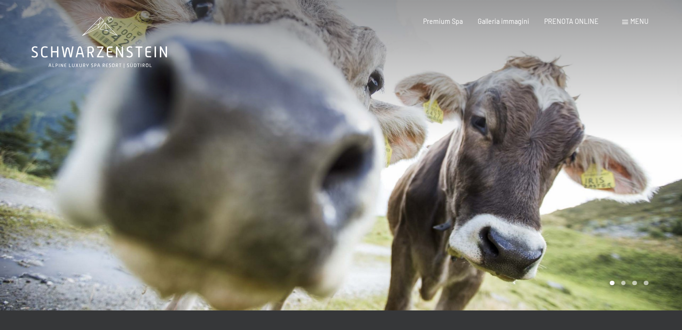  Describe the element at coordinates (503, 21) in the screenshot. I see `a: Galleria immagini` at that location.